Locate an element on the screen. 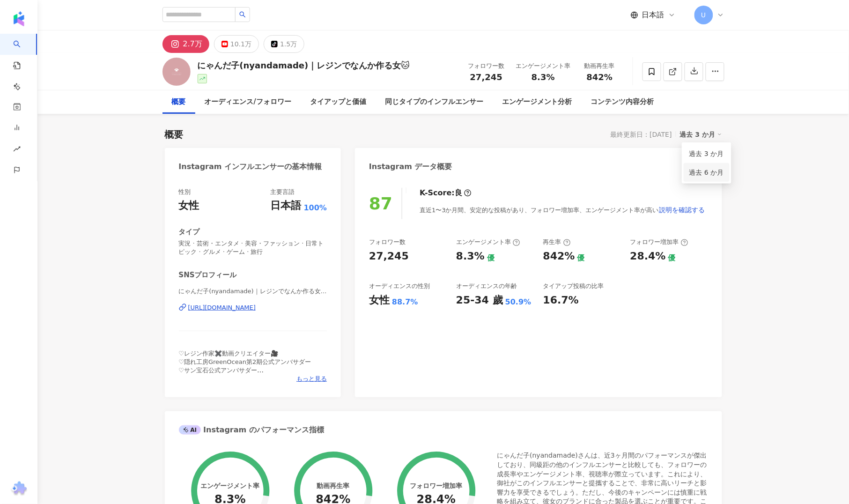 The image size is (849, 504). div: 28.4% is located at coordinates (648, 256).